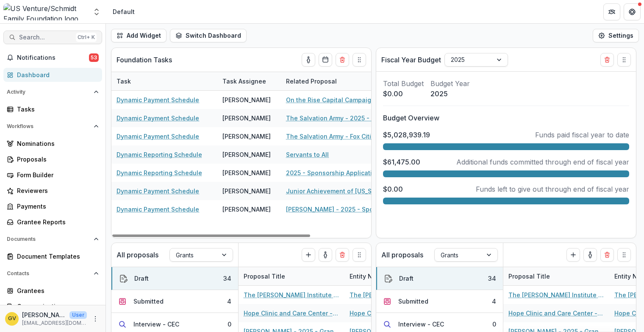 Image resolution: width=644 pixels, height=332 pixels. I want to click on a: Payments, so click(53, 206).